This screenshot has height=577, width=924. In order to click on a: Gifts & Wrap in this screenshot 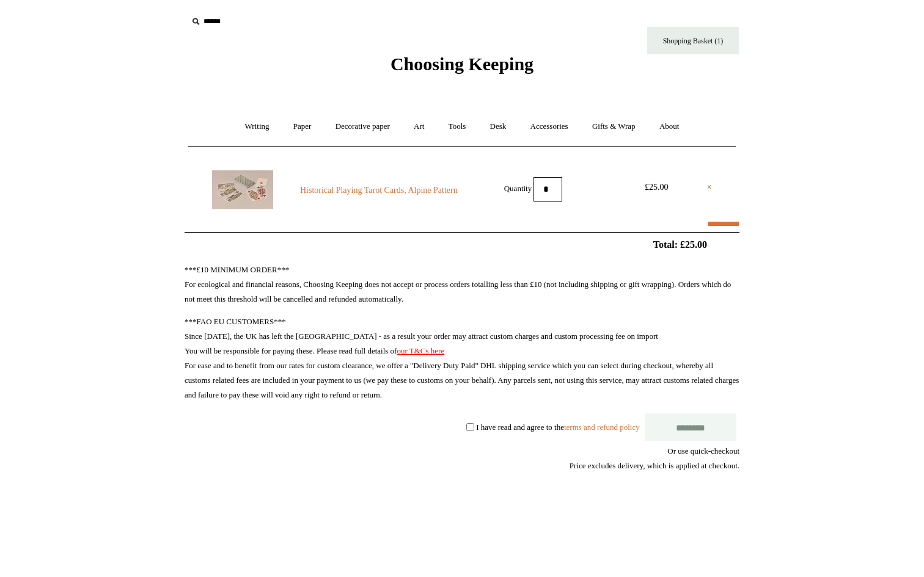, I will do `click(613, 126)`.